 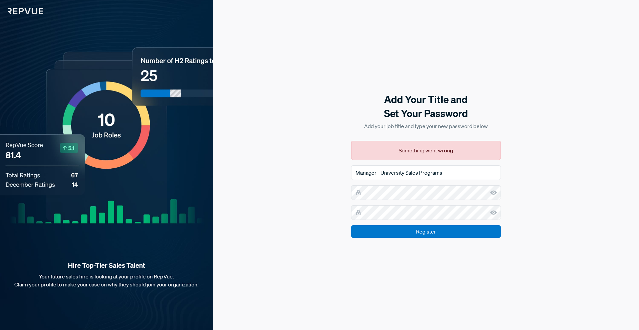 What do you see at coordinates (426, 173) in the screenshot?
I see `input: Job Title` at bounding box center [426, 173].